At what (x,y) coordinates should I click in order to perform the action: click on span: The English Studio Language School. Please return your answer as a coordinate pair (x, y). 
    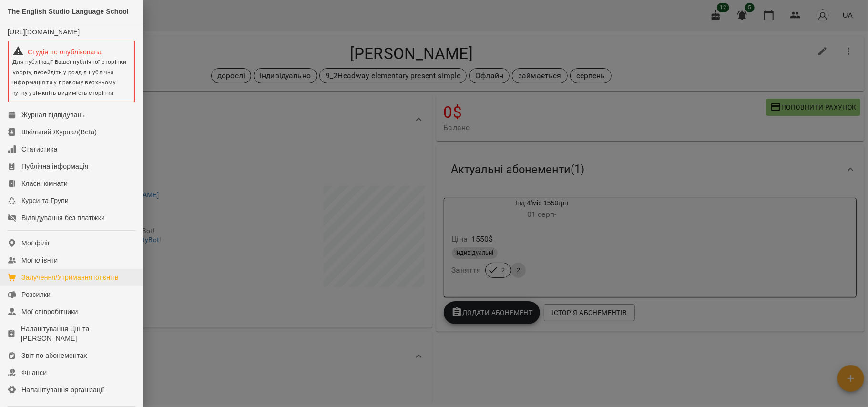
    Looking at the image, I should click on (68, 11).